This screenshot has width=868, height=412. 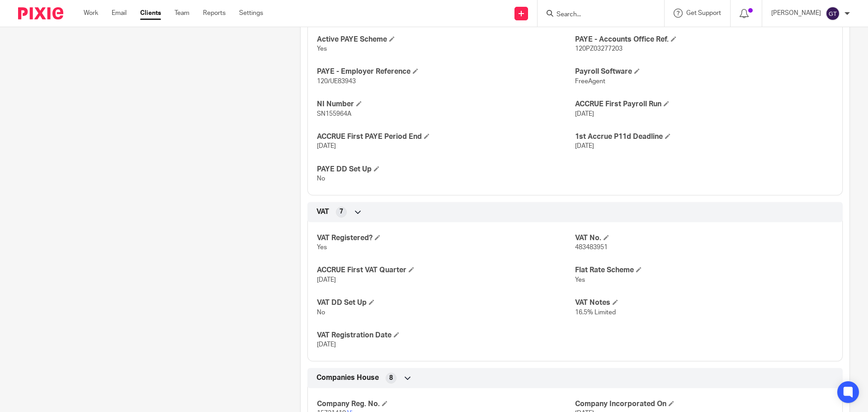 What do you see at coordinates (337, 81) in the screenshot?
I see `span: 120/UE83943` at bounding box center [337, 81].